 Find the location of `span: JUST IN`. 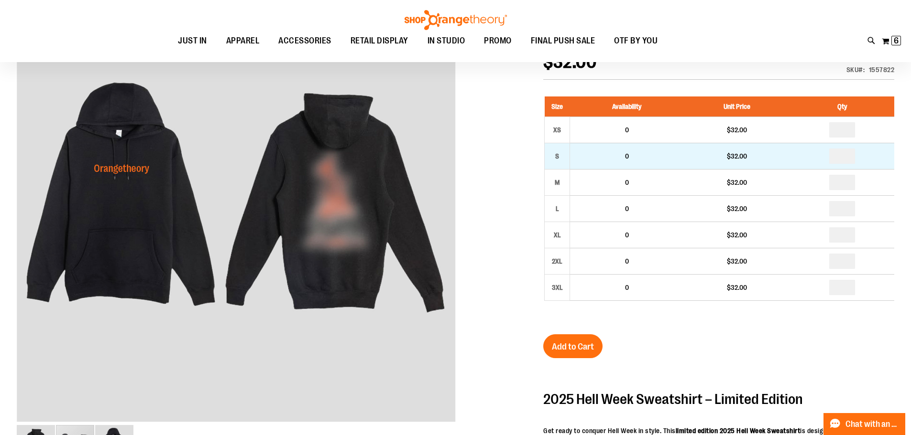

span: JUST IN is located at coordinates (192, 41).